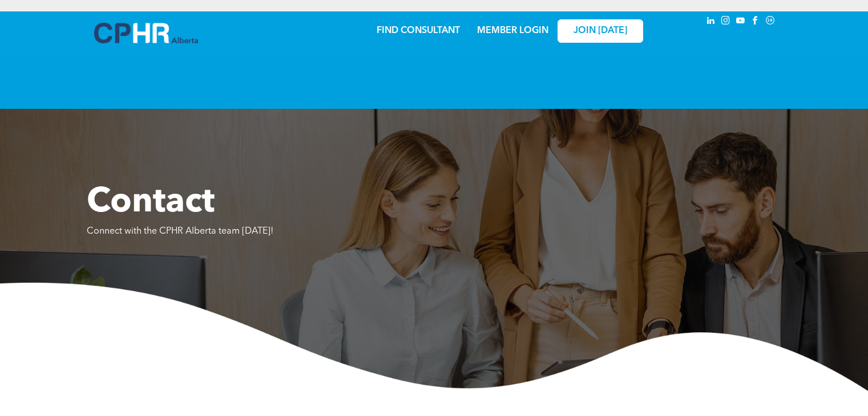 The width and height of the screenshot is (868, 416). What do you see at coordinates (512, 31) in the screenshot?
I see `a: MEMBER LOGIN` at bounding box center [512, 31].